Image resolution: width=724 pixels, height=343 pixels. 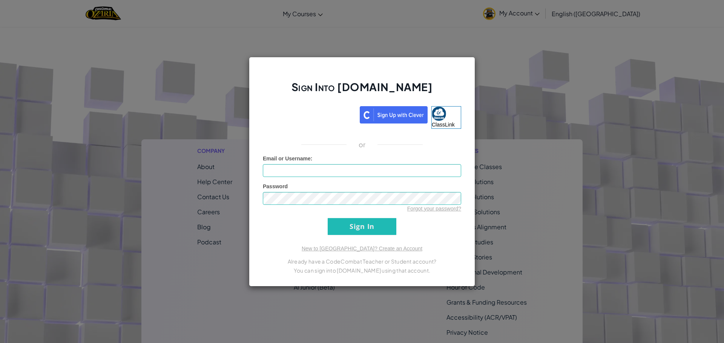 What do you see at coordinates (362, 145) in the screenshot?
I see `p: or` at bounding box center [362, 145].